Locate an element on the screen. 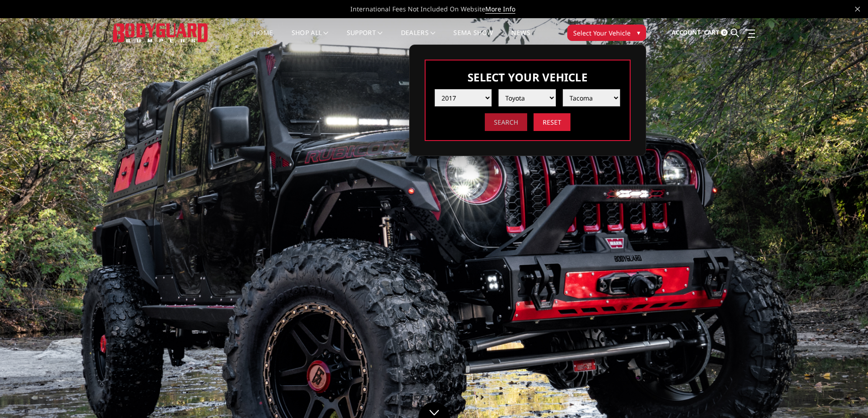 This screenshot has width=868, height=418. a: More Info is located at coordinates (500, 9).